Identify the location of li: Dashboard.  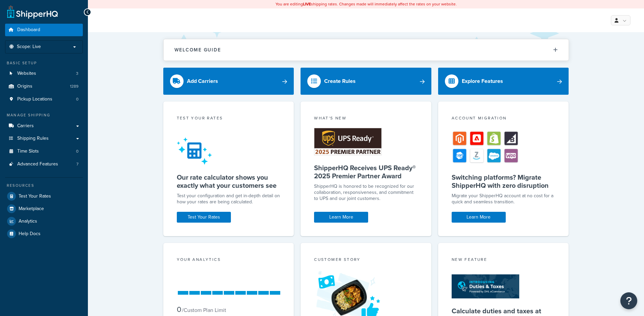
(44, 30).